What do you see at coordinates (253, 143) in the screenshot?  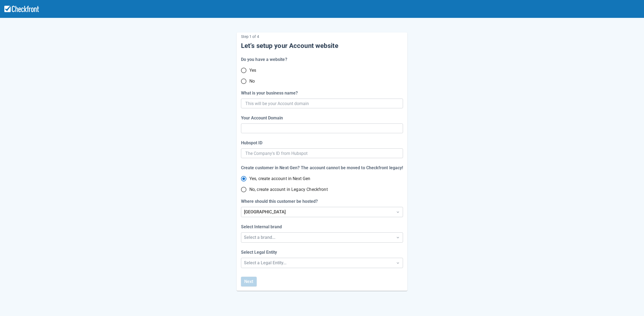 I see `label: Hubspot ID` at bounding box center [253, 143].